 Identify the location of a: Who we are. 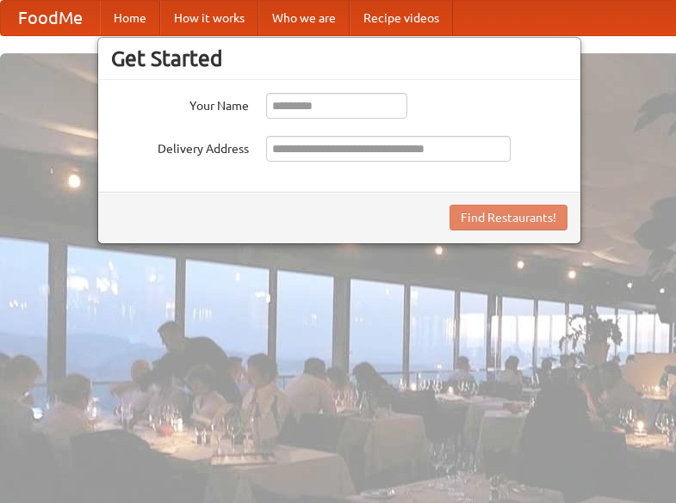
(304, 18).